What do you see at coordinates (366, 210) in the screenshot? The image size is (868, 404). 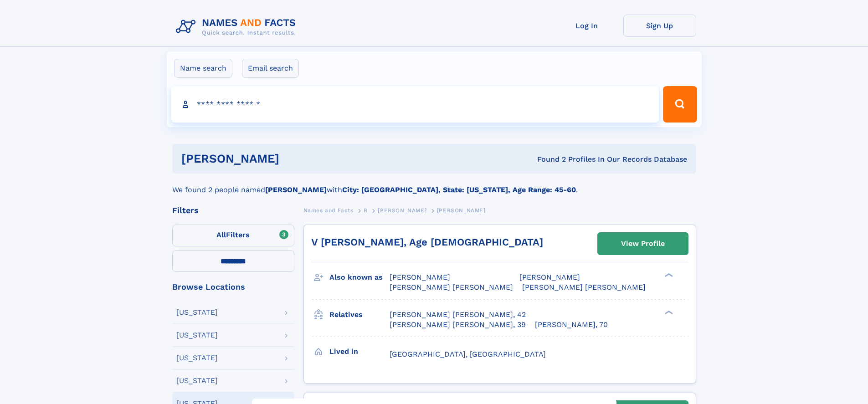 I see `a: R` at bounding box center [366, 210].